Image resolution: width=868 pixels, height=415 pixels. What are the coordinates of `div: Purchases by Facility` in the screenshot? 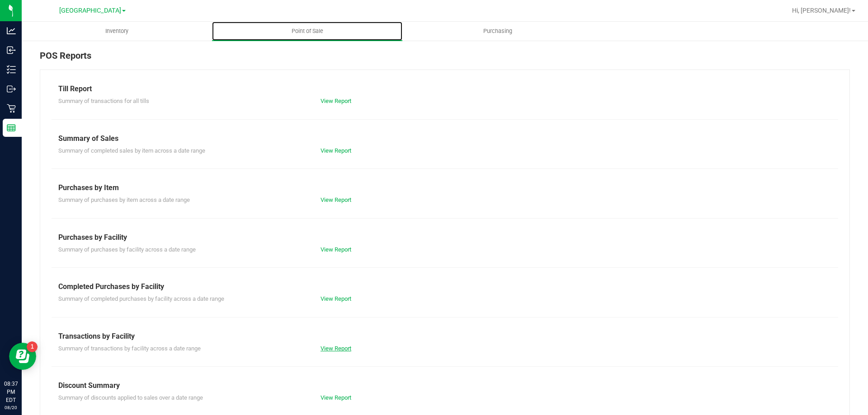 It's located at (445, 238).